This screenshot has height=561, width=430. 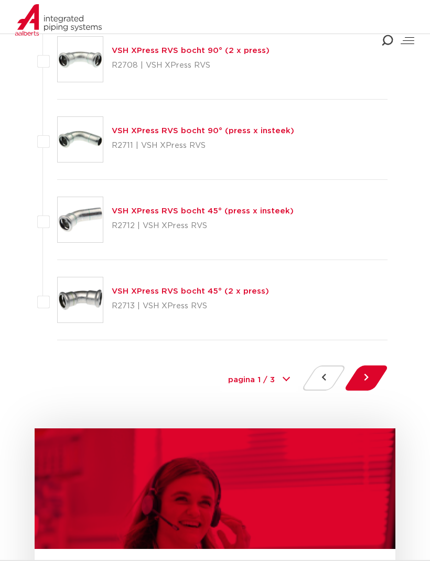 What do you see at coordinates (190, 291) in the screenshot?
I see `a: VSH XPress RVS bocht 45° (2 x press)` at bounding box center [190, 291].